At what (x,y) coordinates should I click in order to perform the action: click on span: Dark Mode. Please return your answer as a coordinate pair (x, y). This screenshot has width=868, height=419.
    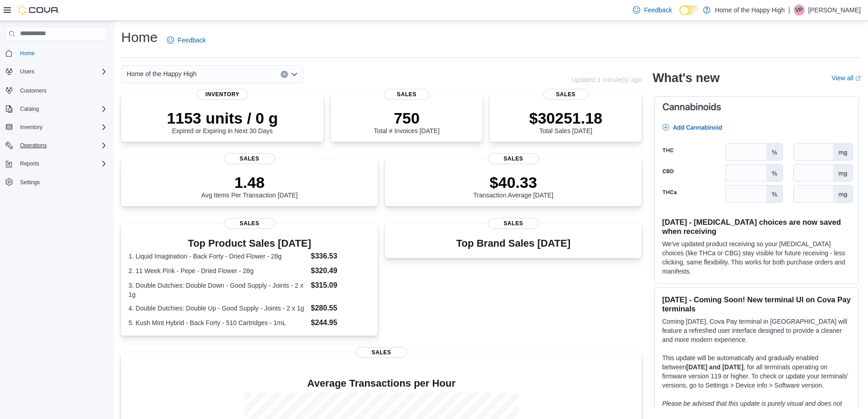
    Looking at the image, I should click on (679, 15).